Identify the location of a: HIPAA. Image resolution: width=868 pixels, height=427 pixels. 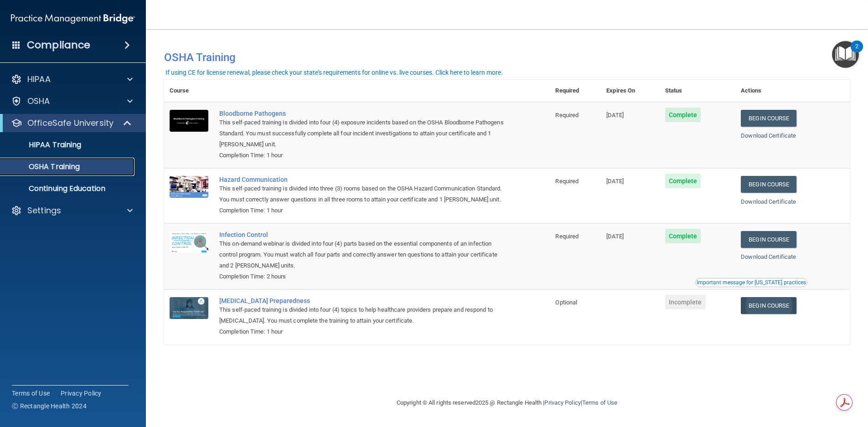
(71, 79).